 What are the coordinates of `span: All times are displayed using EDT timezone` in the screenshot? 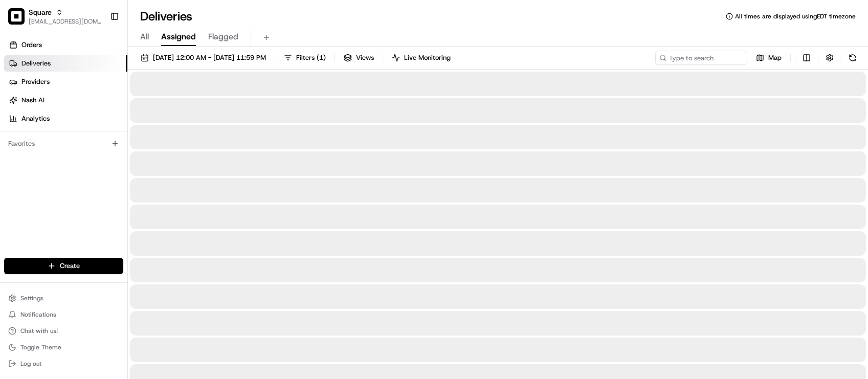 It's located at (795, 16).